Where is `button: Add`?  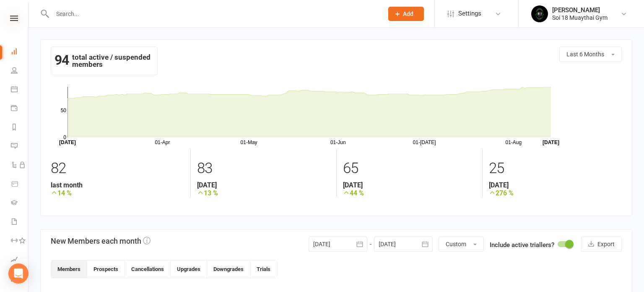
button: Add is located at coordinates (406, 14).